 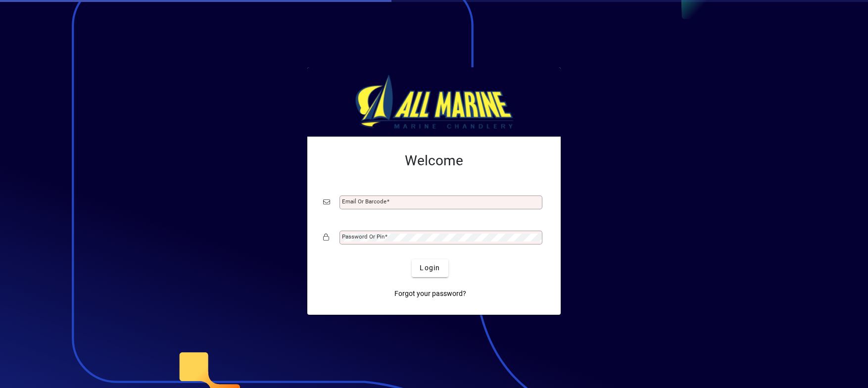 What do you see at coordinates (430, 293) in the screenshot?
I see `a: Forgot your password?` at bounding box center [430, 293].